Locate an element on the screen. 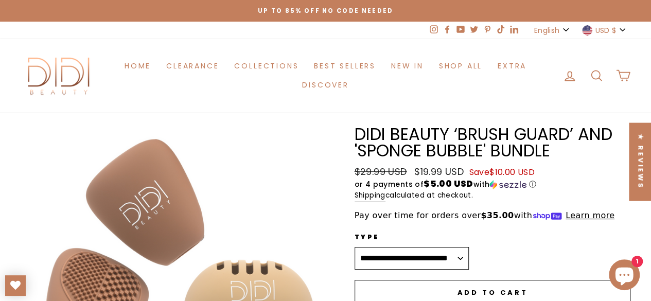 Image resolution: width=651 pixels, height=301 pixels. div: or 4 payments of$5.00 USDwithSezzle Click to learn more about Sezzle is located at coordinates (493, 184).